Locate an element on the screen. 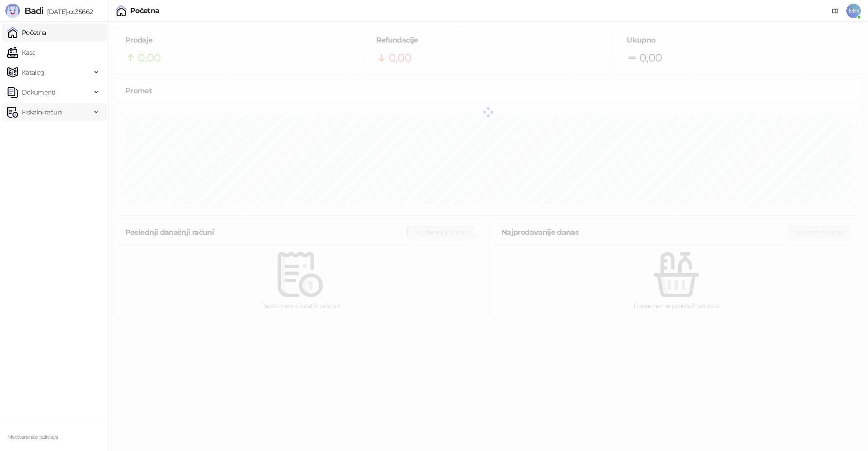  div: Početna is located at coordinates (145, 11).